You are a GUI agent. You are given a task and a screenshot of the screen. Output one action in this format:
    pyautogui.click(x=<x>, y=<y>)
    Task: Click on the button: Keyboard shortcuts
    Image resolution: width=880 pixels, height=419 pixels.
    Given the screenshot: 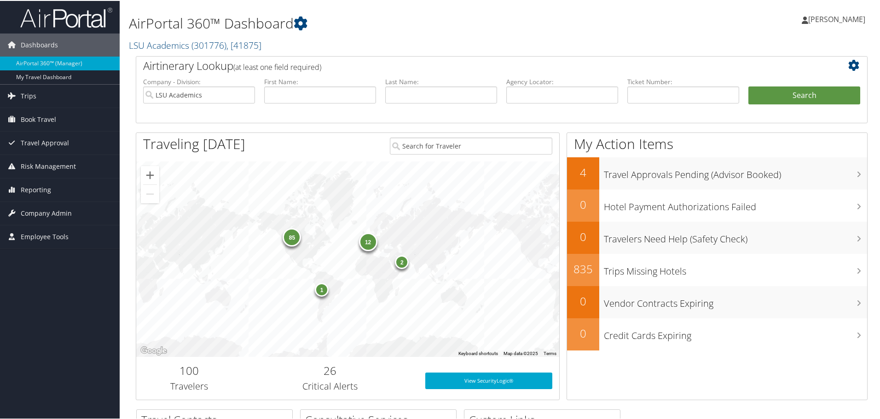 What is the action you would take?
    pyautogui.click(x=478, y=353)
    